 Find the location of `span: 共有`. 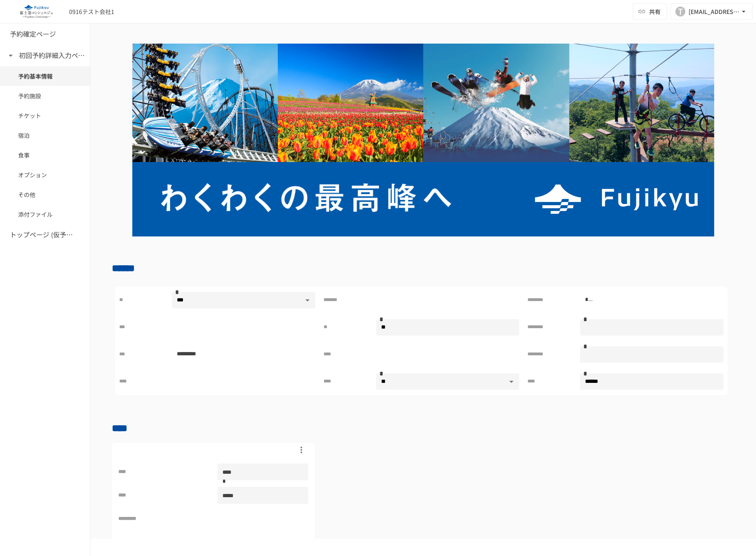

span: 共有 is located at coordinates (655, 12).